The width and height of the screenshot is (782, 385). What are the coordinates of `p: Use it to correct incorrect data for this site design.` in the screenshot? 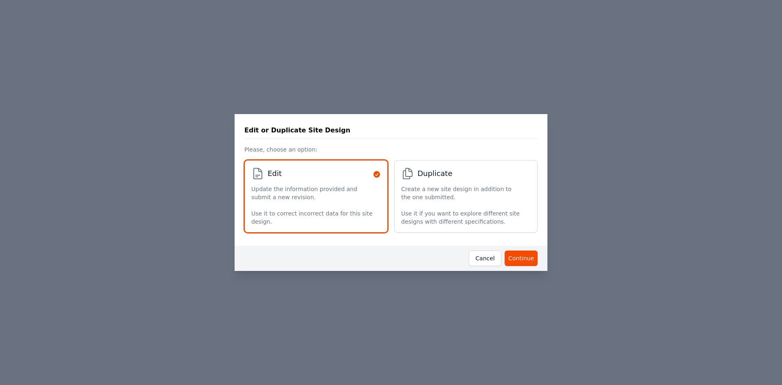 It's located at (312, 217).